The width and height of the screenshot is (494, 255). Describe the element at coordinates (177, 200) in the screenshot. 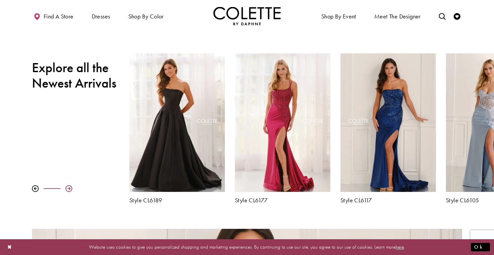

I see `h5: Style CL6189` at that location.